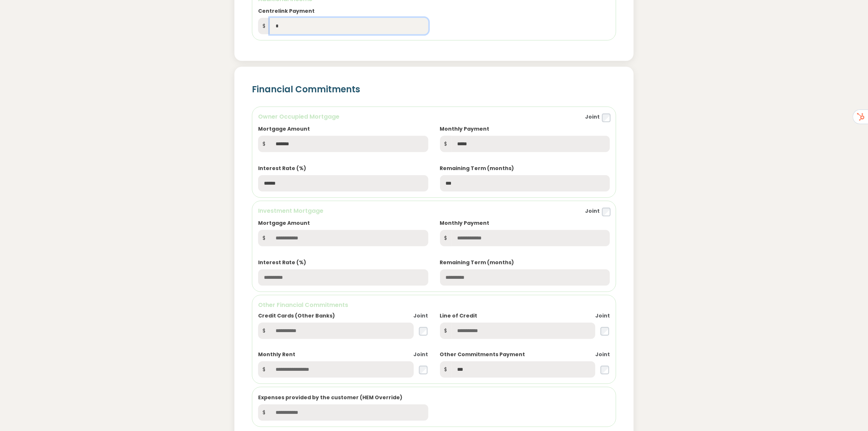  Describe the element at coordinates (286, 11) in the screenshot. I see `label: Centrelink Payment` at that location.